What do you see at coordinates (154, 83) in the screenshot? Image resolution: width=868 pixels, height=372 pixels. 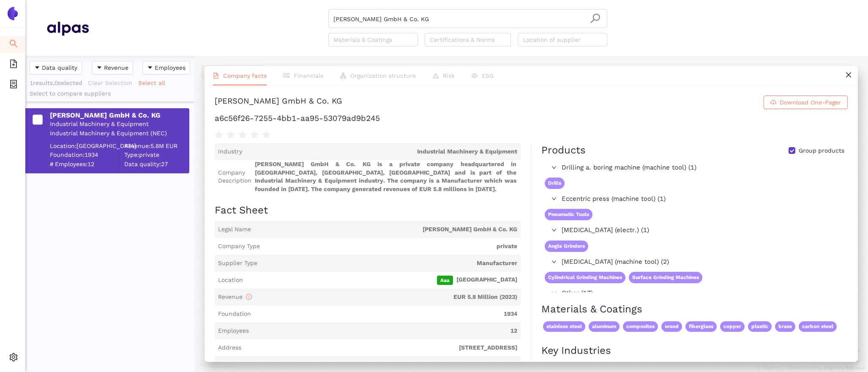 I see `button: Select all` at bounding box center [154, 83].